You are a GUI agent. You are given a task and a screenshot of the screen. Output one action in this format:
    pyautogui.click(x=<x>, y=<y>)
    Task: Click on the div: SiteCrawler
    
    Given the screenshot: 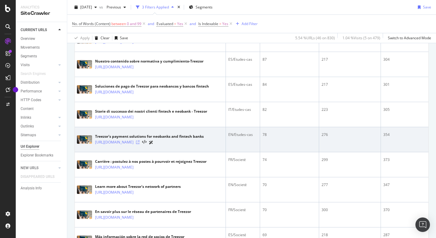 What is the action you would take?
    pyautogui.click(x=41, y=13)
    